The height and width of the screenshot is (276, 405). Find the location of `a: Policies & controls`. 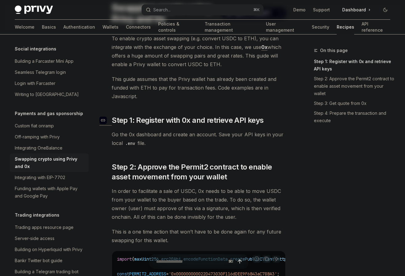

a: Policies & controls is located at coordinates (178, 27).